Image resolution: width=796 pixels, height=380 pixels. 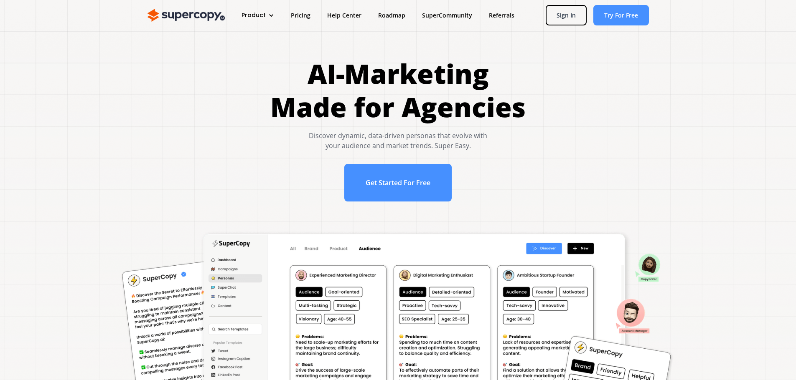 I want to click on a: Try For Free, so click(x=621, y=15).